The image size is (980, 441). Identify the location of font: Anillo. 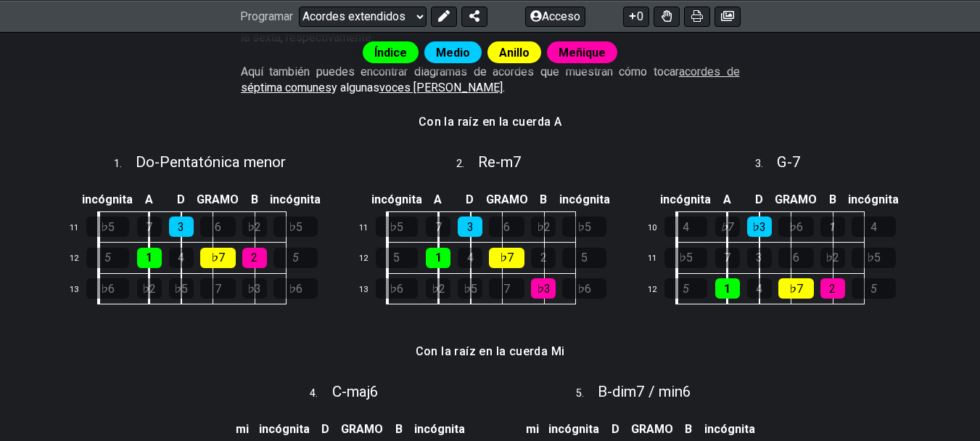
(514, 51).